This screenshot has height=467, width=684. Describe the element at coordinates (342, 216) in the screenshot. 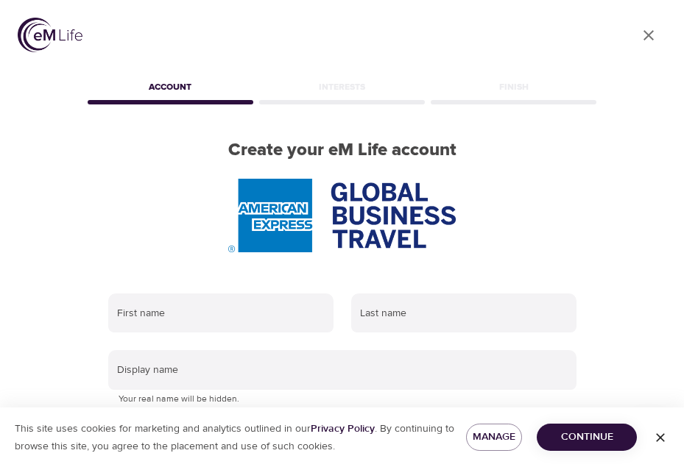

I see `img: AmEx%20GBT%20logo.png` at that location.